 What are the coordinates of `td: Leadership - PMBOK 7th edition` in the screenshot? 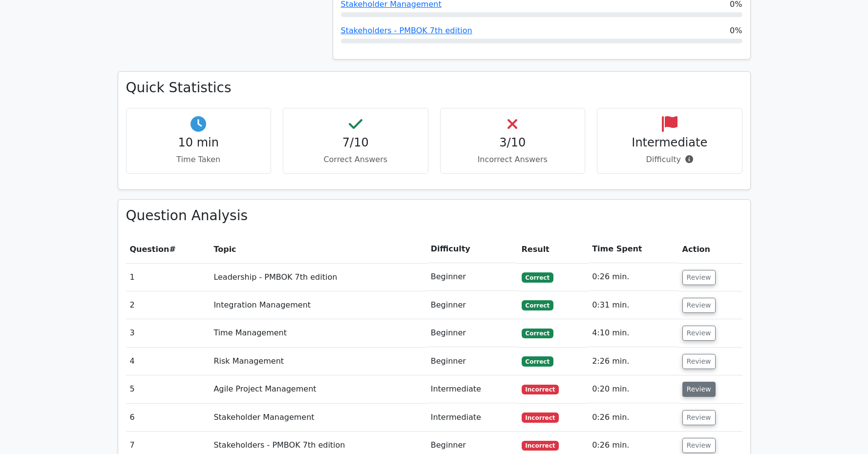 It's located at (318, 277).